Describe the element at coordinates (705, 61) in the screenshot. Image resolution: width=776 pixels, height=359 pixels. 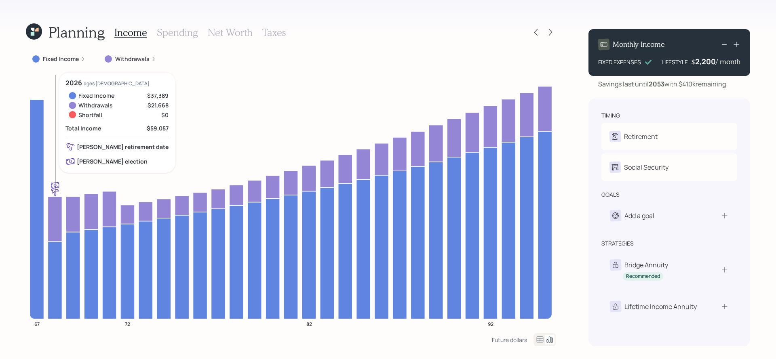
I see `div: 2,200` at that location.